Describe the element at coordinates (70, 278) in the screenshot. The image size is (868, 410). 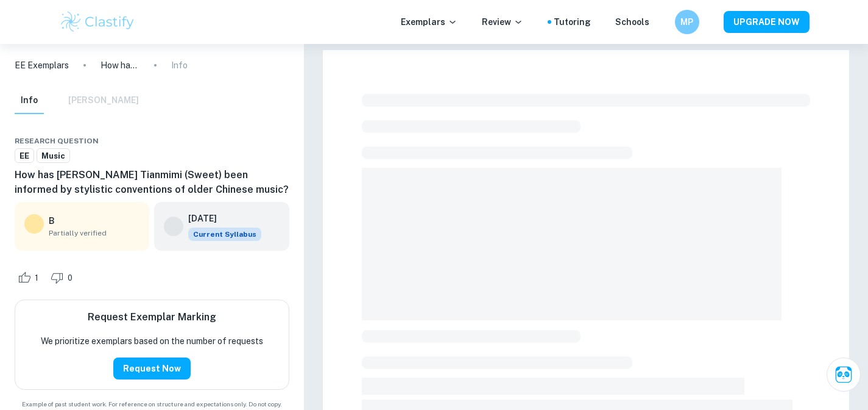
I see `span: 0` at that location.